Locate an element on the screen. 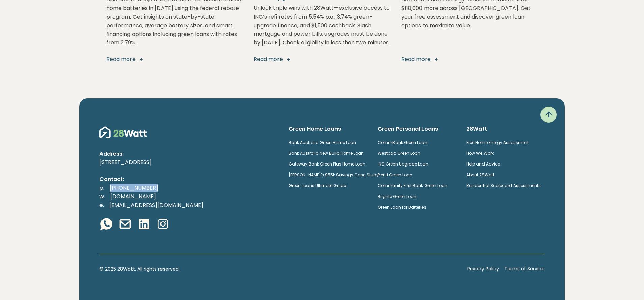 The width and height of the screenshot is (644, 300). span: w. is located at coordinates (102, 196).